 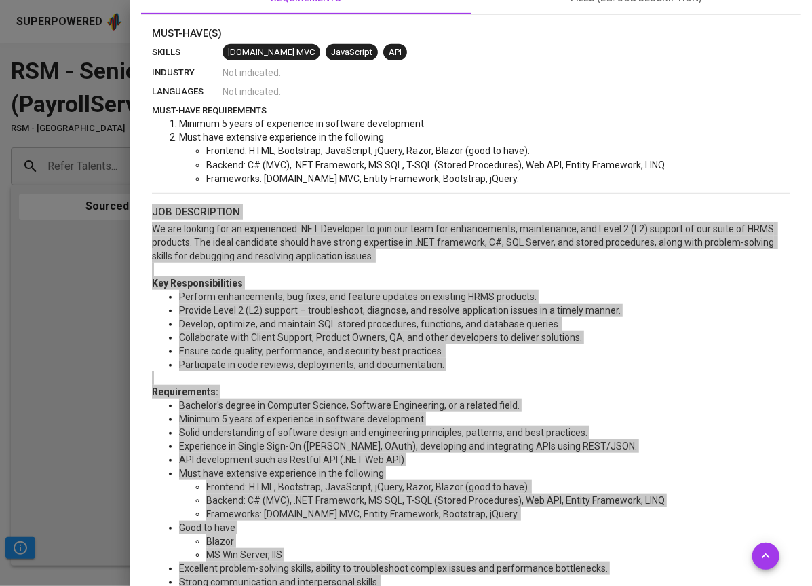 What do you see at coordinates (350, 405) in the screenshot?
I see `span: Bachelor's degree in Computer Science, Software Engineering, or a related field.` at bounding box center [350, 405].